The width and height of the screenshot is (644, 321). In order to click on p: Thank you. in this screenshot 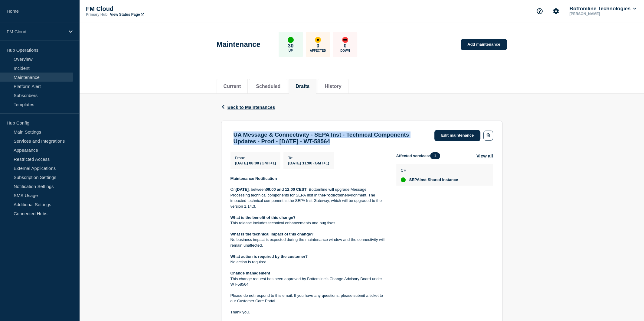, I will do `click(308, 312)`.